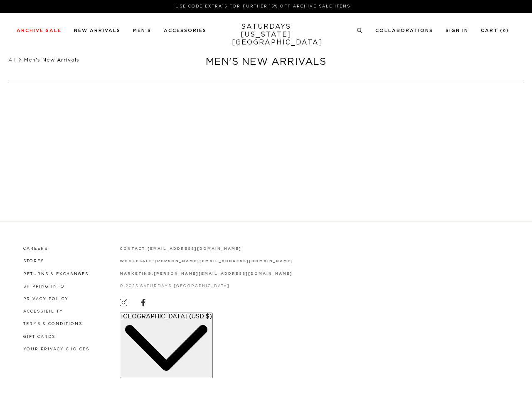  I want to click on p: Use Code EXTRA15 for Further 15% Off Archive Sale Items, so click(263, 6).